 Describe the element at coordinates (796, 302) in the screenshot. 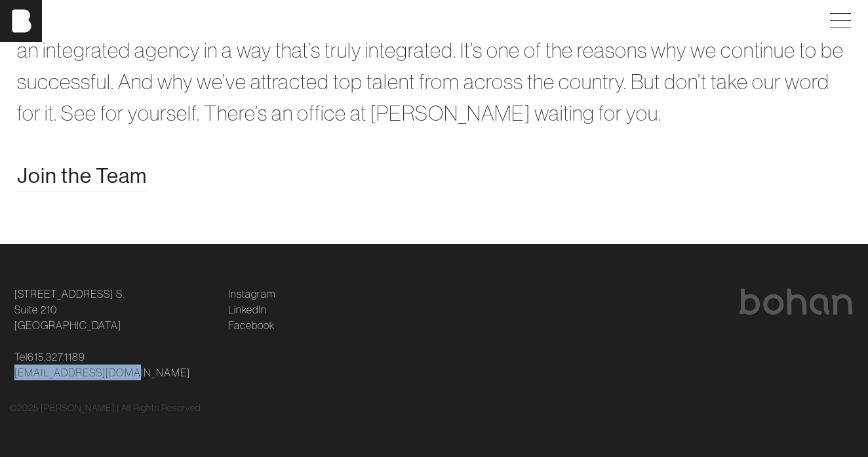

I see `img: bohan logo` at that location.